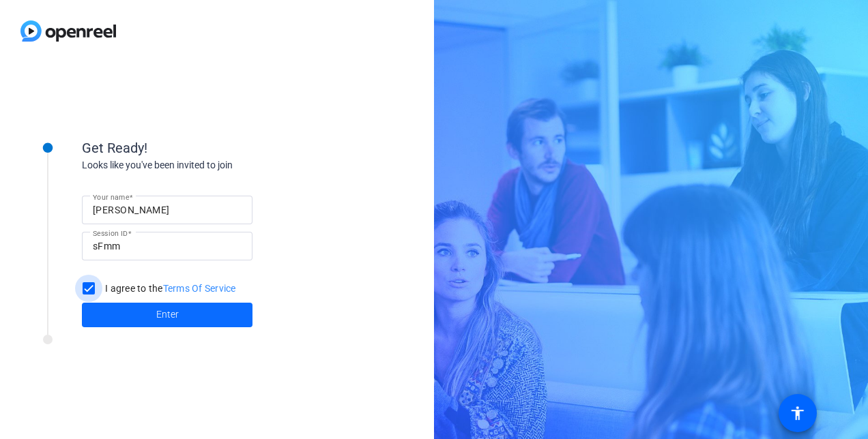  What do you see at coordinates (199, 288) in the screenshot?
I see `a: Terms Of Service` at bounding box center [199, 288].